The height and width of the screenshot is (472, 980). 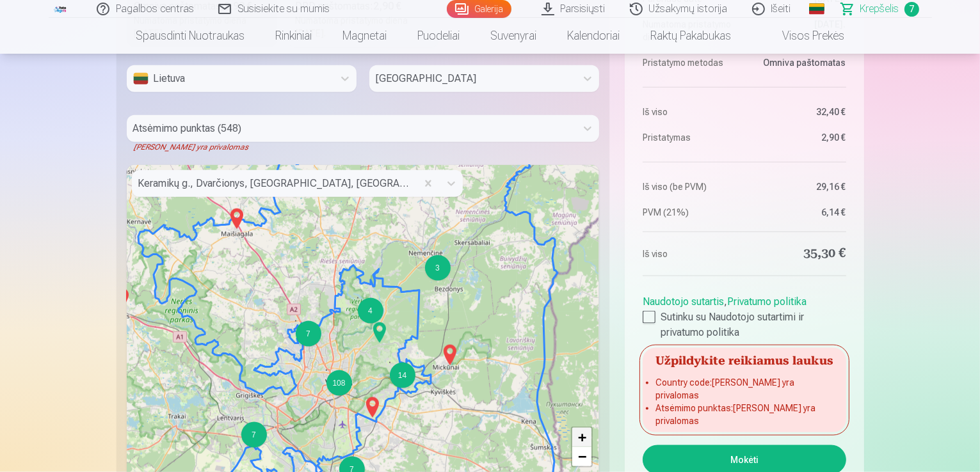 What do you see at coordinates (799, 63) in the screenshot?
I see `dd: Omniva paštomatas` at bounding box center [799, 63].